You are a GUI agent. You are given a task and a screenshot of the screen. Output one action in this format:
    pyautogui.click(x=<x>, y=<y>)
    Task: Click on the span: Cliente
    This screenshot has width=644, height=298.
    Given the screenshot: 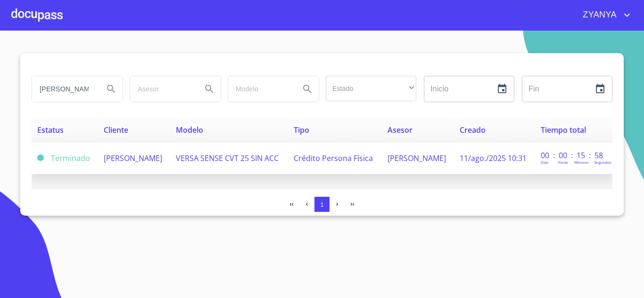 What is the action you would take?
    pyautogui.click(x=116, y=130)
    